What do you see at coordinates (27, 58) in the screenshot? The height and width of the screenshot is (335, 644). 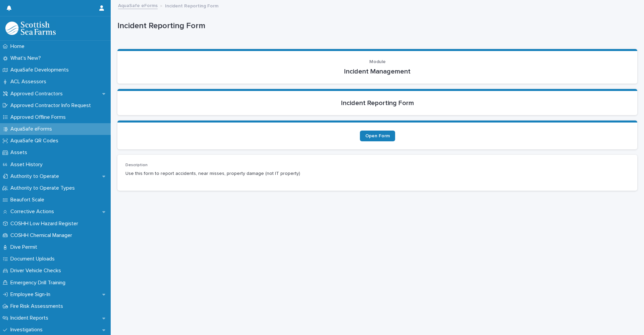 I see `p: What's New?` at bounding box center [27, 58].